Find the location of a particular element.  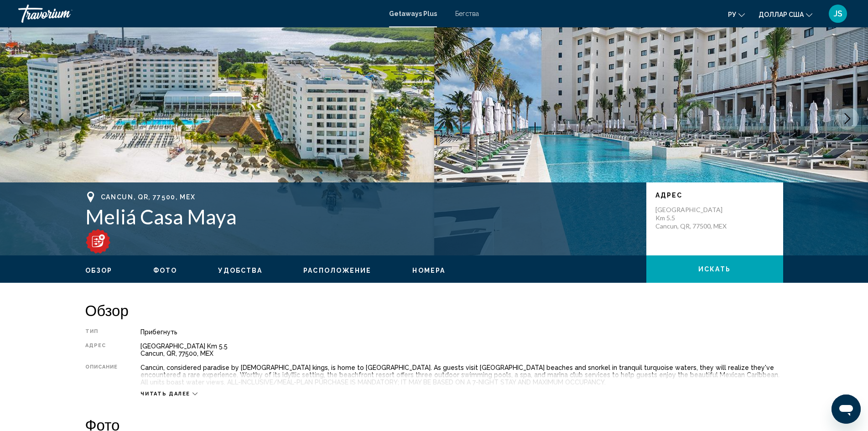

img: weeks_M.png is located at coordinates (98, 241).